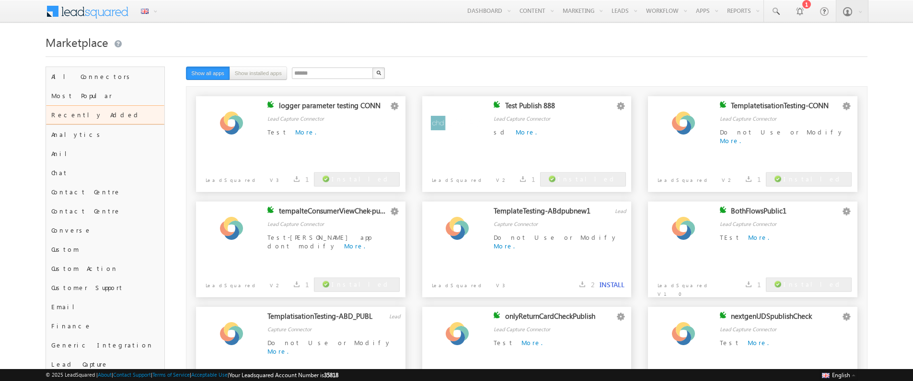 The height and width of the screenshot is (381, 913). I want to click on p: LeadSquared V1.0, so click(689, 287).